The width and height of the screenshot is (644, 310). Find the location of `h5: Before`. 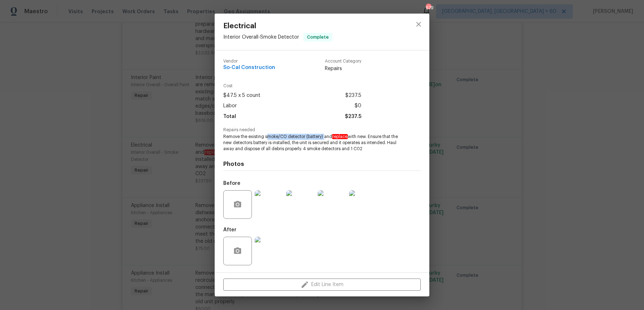

h5: Before is located at coordinates (232, 184).